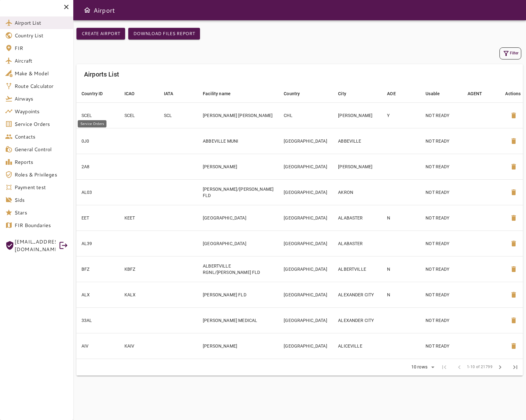 The image size is (526, 420). Describe the element at coordinates (41, 162) in the screenshot. I see `span: Reports` at that location.